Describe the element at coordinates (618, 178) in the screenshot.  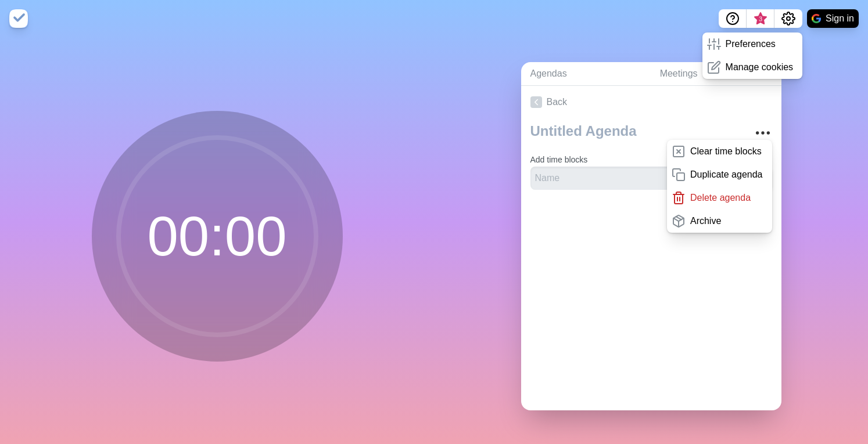
I see `input: Name` at that location.